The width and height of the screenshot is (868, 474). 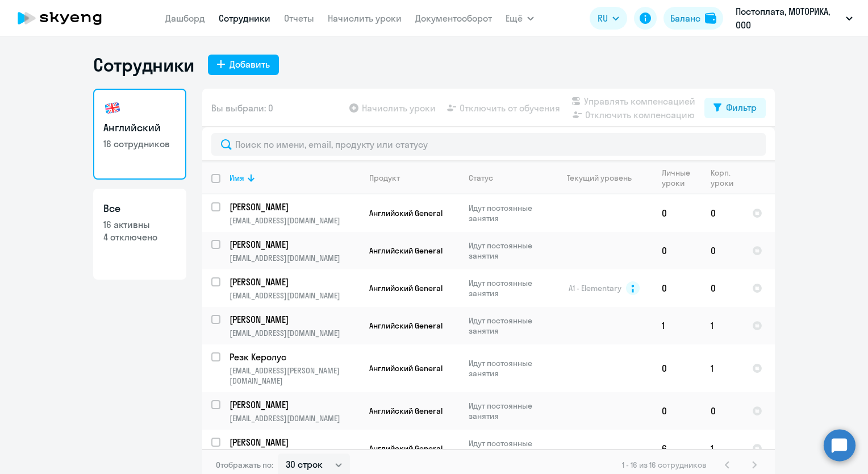 I want to click on span: Ещё, so click(x=514, y=18).